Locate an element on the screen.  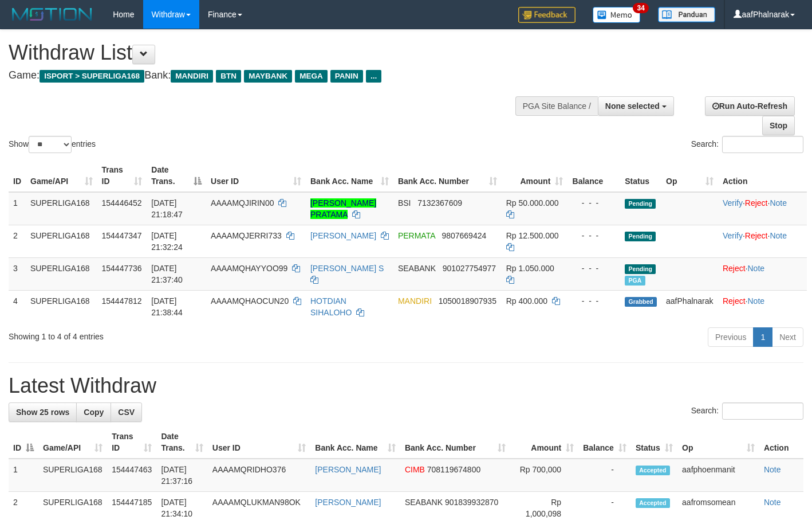
a: HOTDIAN SIHALOHO is located at coordinates (331, 307).